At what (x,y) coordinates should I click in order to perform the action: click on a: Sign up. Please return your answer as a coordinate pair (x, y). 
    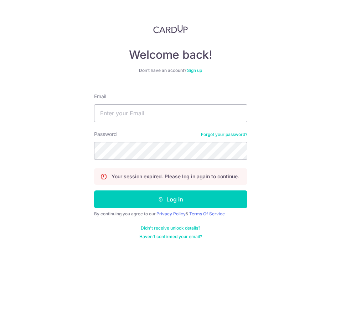
    Looking at the image, I should click on (194, 70).